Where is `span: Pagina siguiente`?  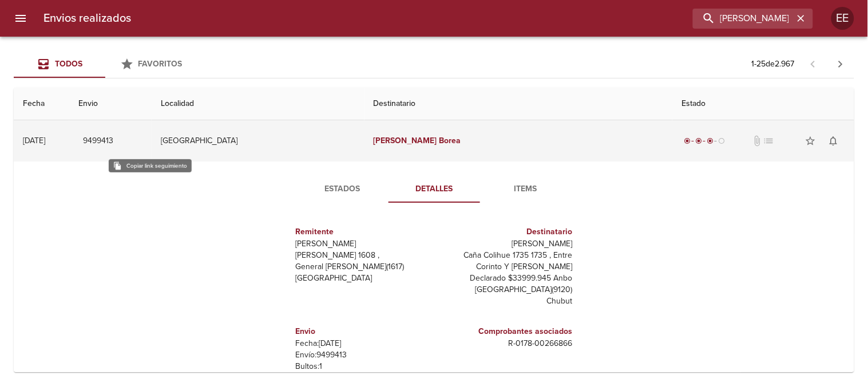
span: Pagina siguiente is located at coordinates (840, 64).